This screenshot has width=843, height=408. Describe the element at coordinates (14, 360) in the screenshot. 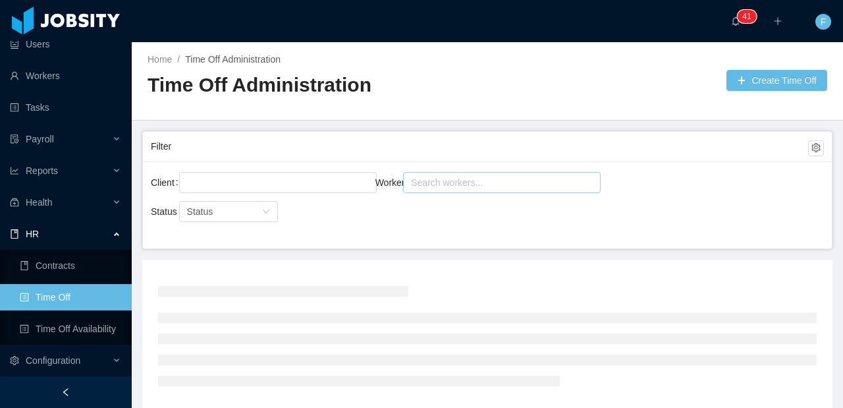

I see `i: icon: setting` at that location.